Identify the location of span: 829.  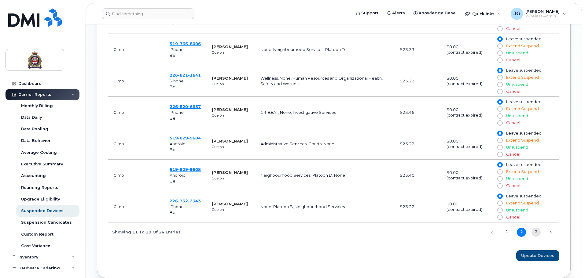
(183, 138).